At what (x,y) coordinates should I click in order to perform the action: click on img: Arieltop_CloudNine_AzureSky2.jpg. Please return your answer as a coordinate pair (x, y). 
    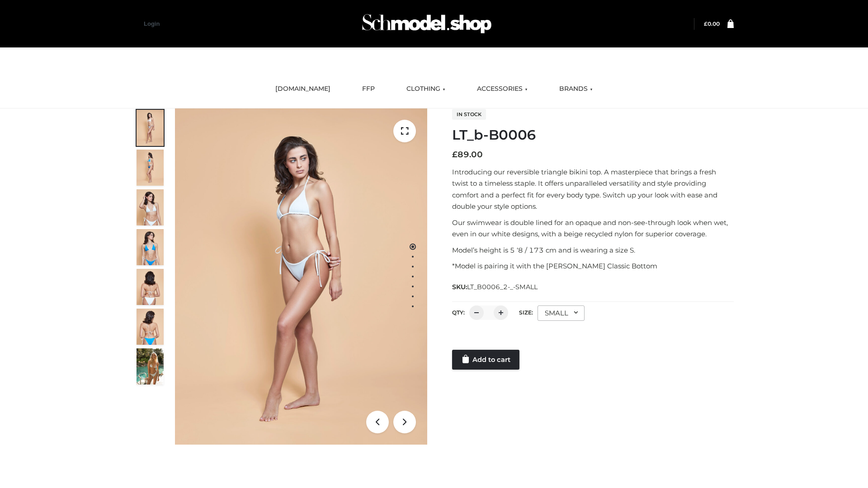
    Looking at the image, I should click on (150, 367).